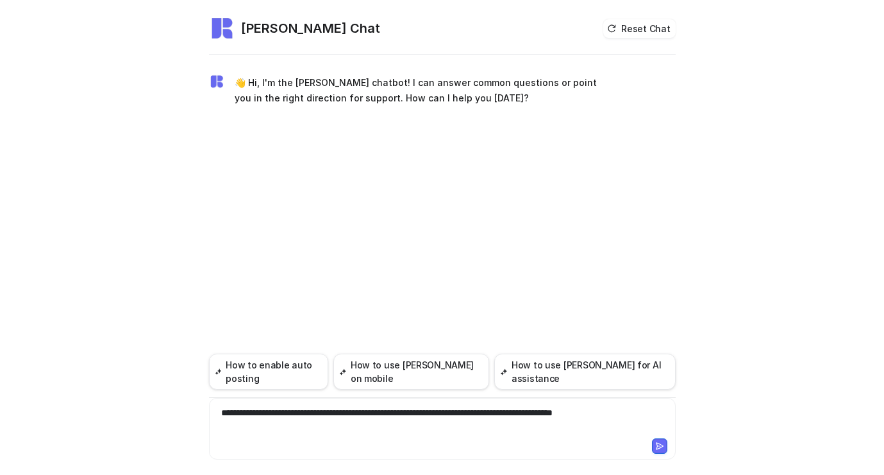  What do you see at coordinates (639, 28) in the screenshot?
I see `button: Reset Chat` at bounding box center [639, 28].